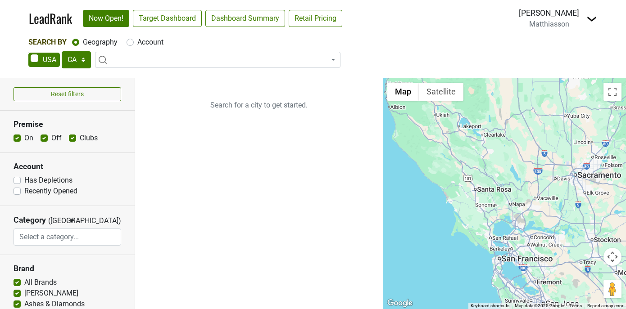  I want to click on button: Keyboard shortcuts, so click(490, 306).